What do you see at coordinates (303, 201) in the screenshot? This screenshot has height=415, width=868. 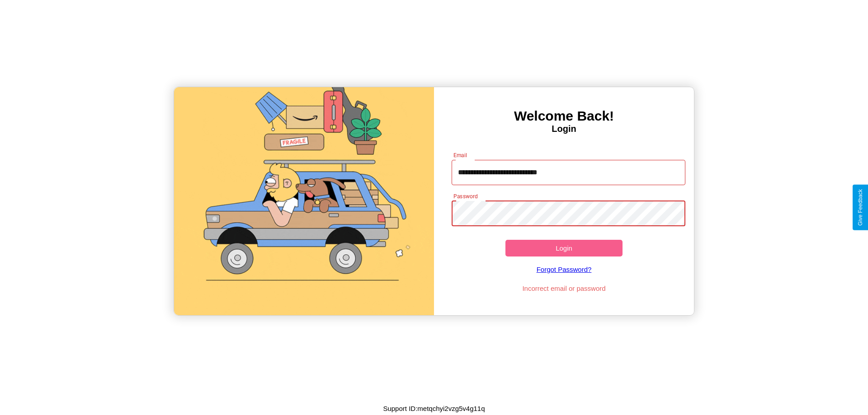 I see `img: gif` at bounding box center [303, 201].